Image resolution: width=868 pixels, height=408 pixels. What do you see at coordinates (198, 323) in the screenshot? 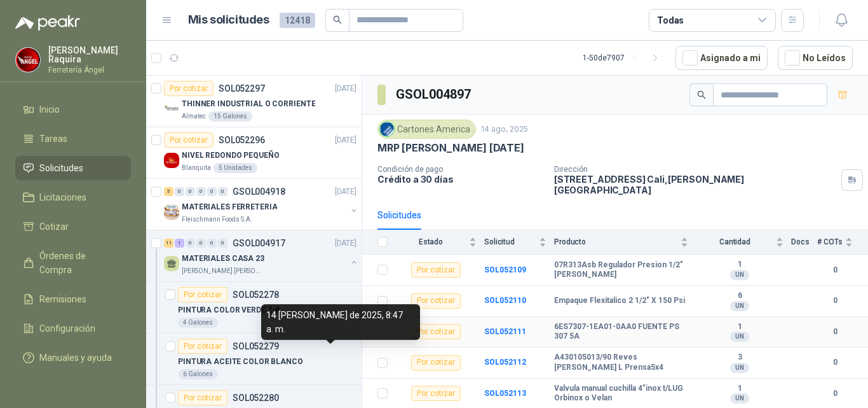
I see `div: 4 Galones` at bounding box center [198, 323].